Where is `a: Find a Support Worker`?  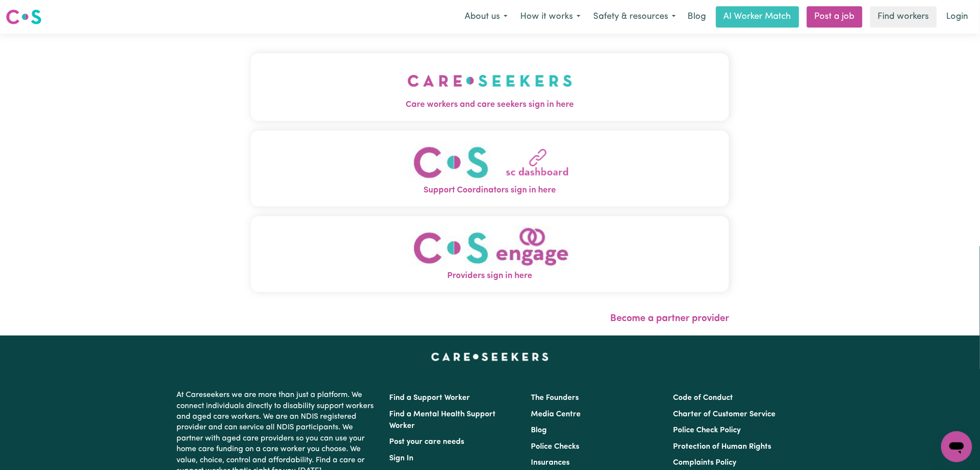
a: Find a Support Worker is located at coordinates (430, 398).